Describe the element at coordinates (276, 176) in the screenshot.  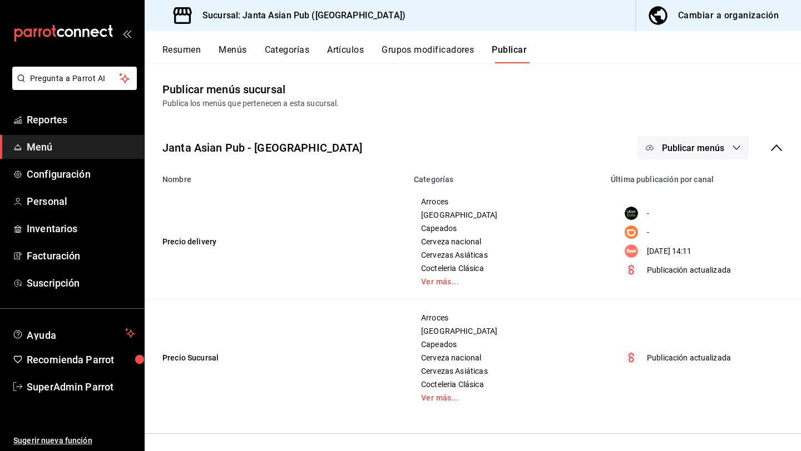
I see `th: Nombre` at that location.